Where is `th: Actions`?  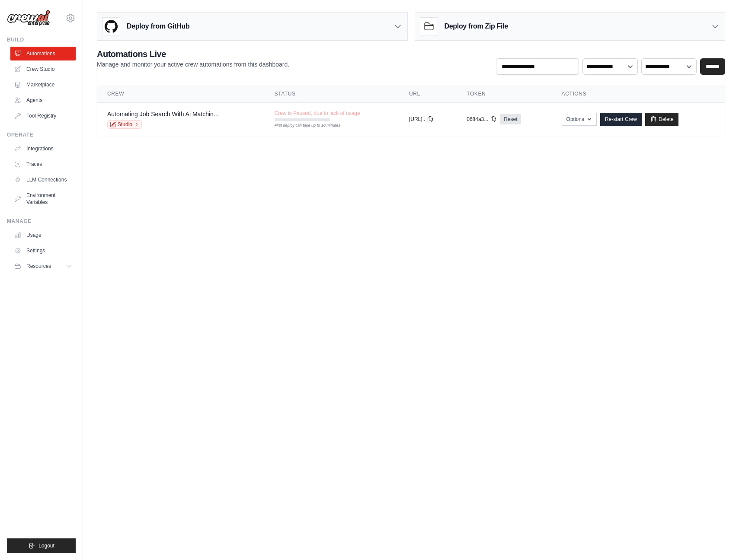 th: Actions is located at coordinates (638, 94).